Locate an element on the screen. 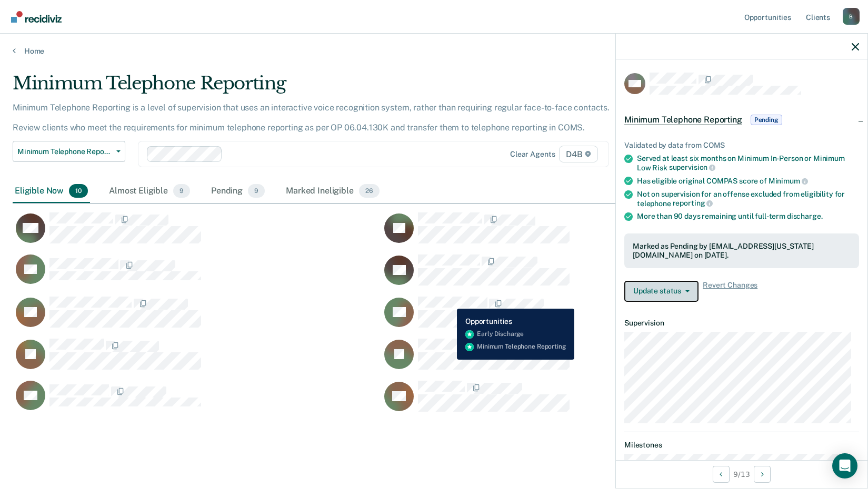 Image resolution: width=868 pixels, height=489 pixels. div: More than 90 days remaining until full-term is located at coordinates (748, 216).